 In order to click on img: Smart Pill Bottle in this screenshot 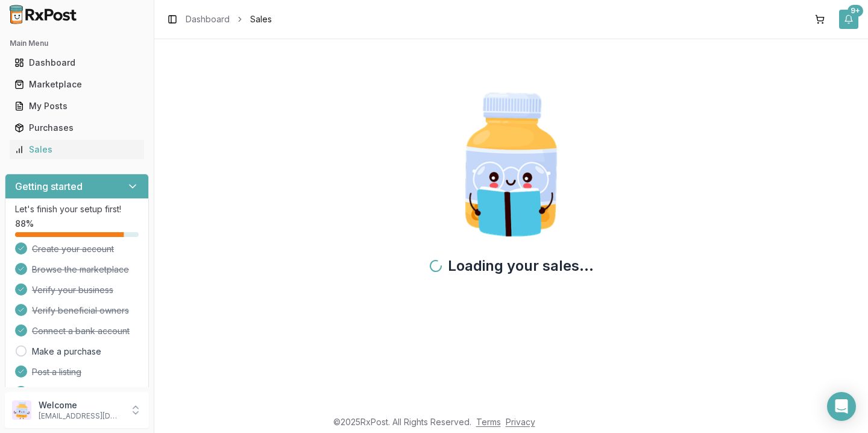, I will do `click(511, 165)`.